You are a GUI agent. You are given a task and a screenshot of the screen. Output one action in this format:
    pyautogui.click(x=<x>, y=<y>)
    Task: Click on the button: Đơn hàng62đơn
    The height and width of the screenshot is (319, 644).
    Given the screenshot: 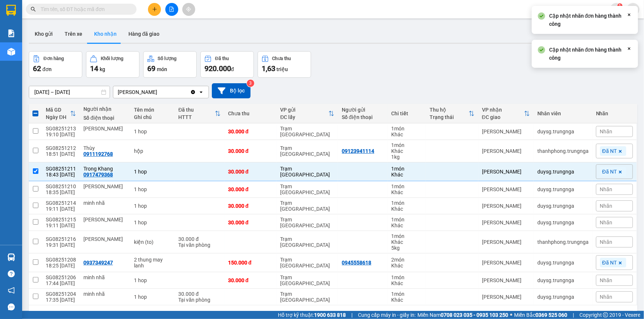 What is the action you would take?
    pyautogui.click(x=55, y=64)
    